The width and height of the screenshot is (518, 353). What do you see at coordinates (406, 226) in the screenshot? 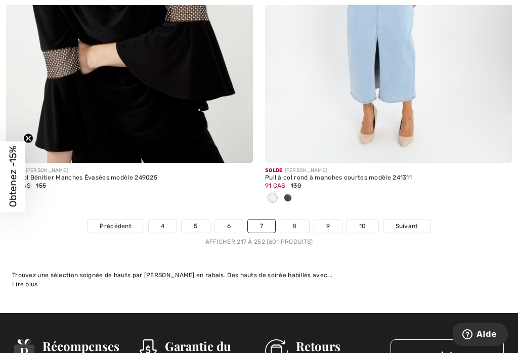
I see `span: Suivant` at bounding box center [406, 226].